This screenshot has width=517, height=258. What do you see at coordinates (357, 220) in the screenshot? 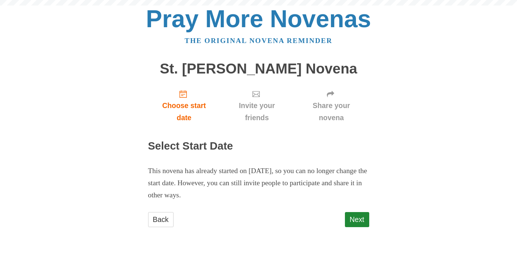
I see `a: Next` at bounding box center [357, 220].